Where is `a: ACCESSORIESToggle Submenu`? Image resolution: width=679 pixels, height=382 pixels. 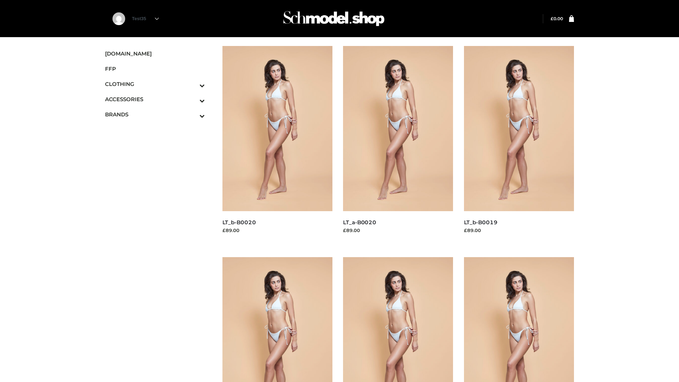 a: ACCESSORIESToggle Submenu is located at coordinates (155, 99).